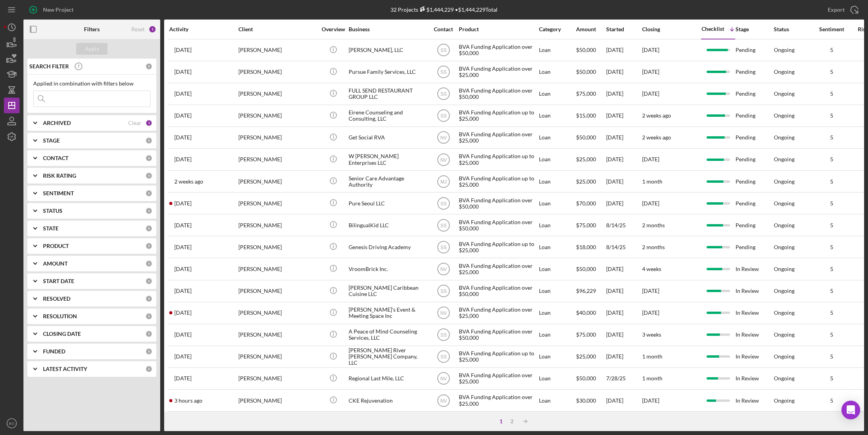  What do you see at coordinates (152, 29) in the screenshot?
I see `div: 1` at bounding box center [152, 29].